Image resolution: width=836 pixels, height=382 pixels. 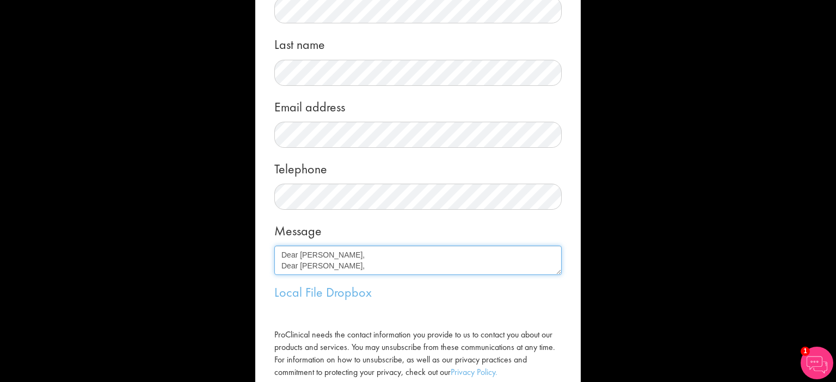 What do you see at coordinates (300, 167) in the screenshot?
I see `label: Telephone` at bounding box center [300, 167].